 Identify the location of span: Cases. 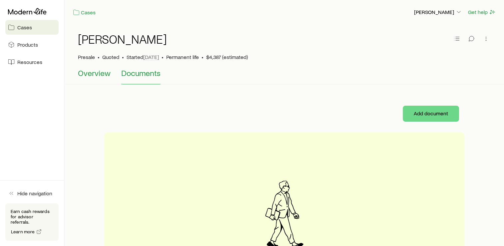
(25, 27).